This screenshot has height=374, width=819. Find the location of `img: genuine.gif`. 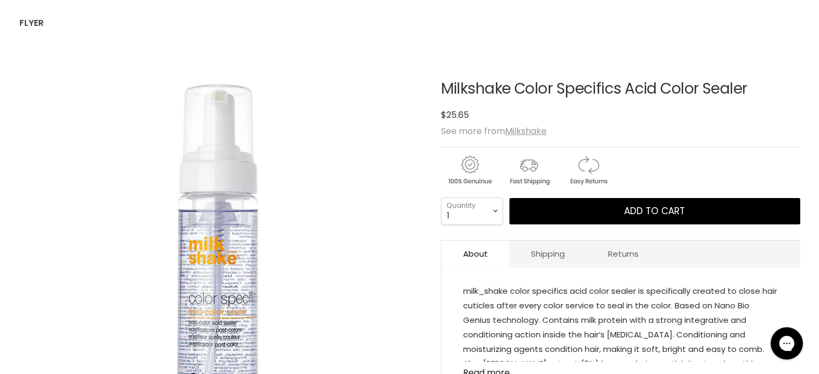

img: genuine.gif is located at coordinates (470, 170).